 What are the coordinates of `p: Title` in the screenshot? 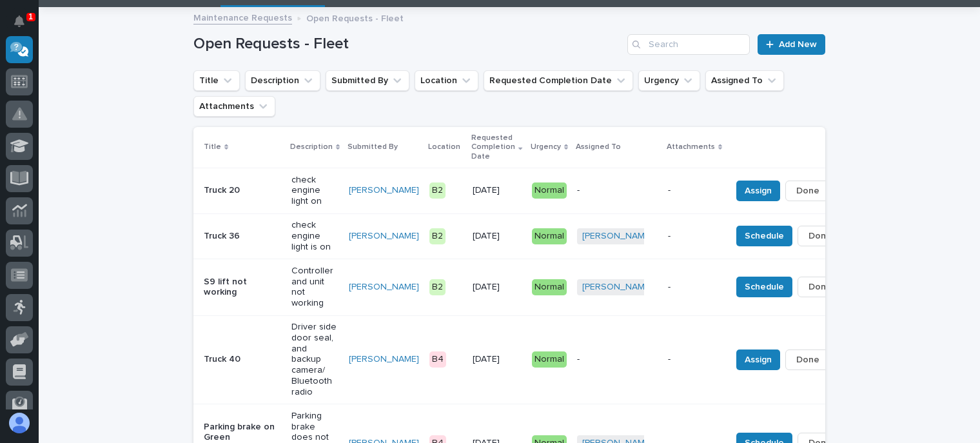 It's located at (212, 147).